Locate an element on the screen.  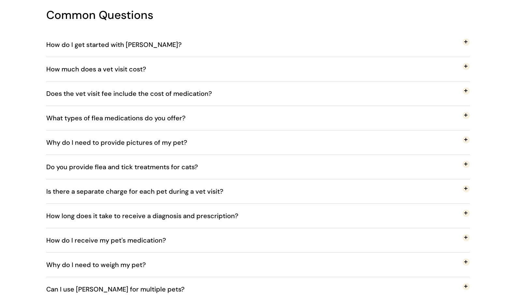
span: How long does it take to receive a diagnosis and prescription? is located at coordinates (147, 216).